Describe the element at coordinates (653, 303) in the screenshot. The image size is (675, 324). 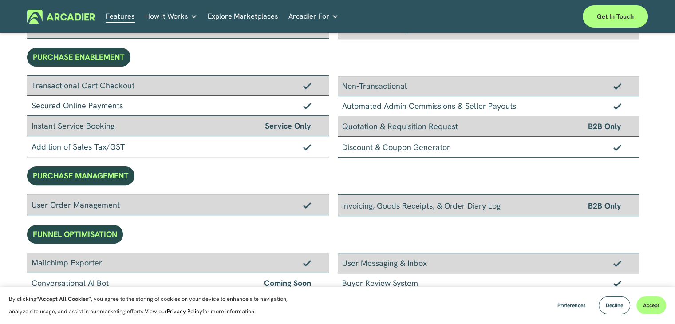
I see `div: Chat Widget` at that location.